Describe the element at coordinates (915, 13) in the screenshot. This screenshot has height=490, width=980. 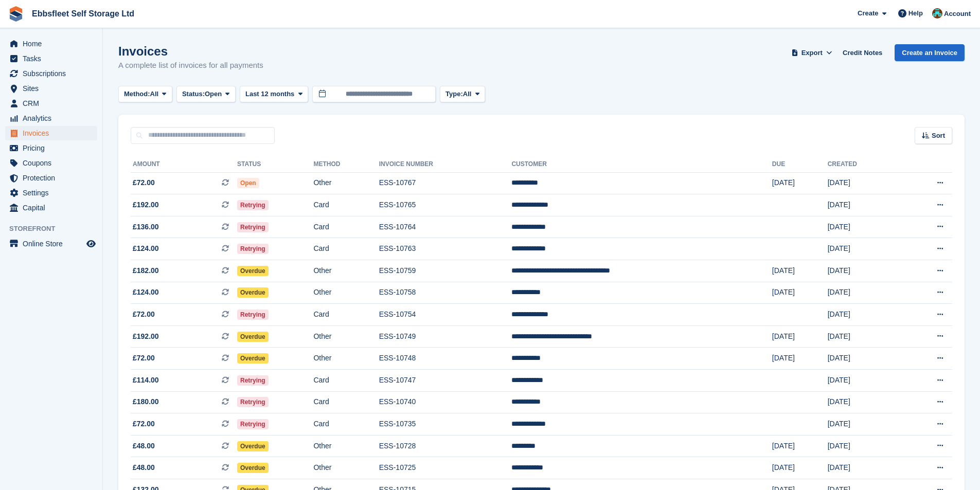
I see `span: Help` at that location.